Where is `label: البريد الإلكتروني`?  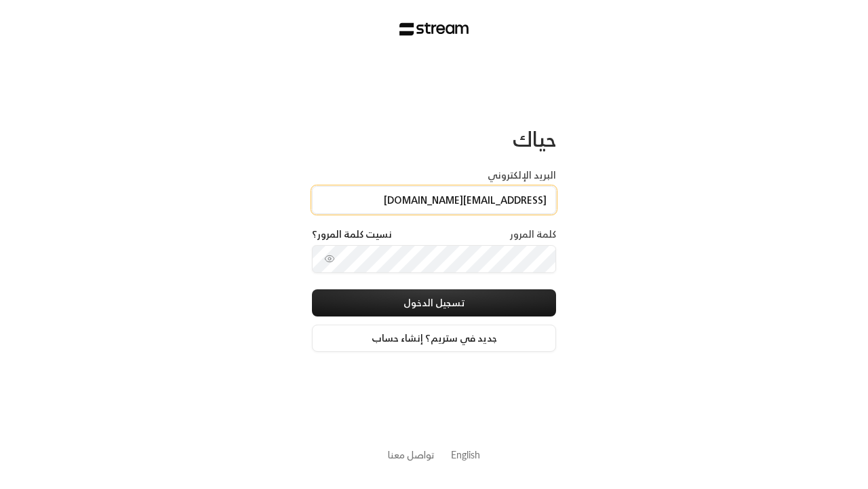 label: البريد الإلكتروني is located at coordinates (521, 175).